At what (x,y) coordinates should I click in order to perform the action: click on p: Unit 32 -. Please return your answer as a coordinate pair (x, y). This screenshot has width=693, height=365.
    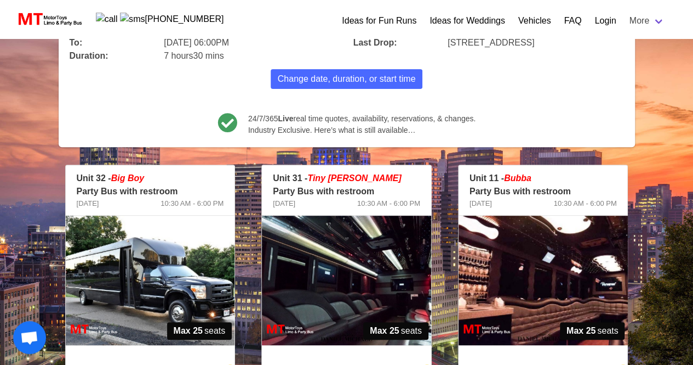
    Looking at the image, I should click on (150, 178).